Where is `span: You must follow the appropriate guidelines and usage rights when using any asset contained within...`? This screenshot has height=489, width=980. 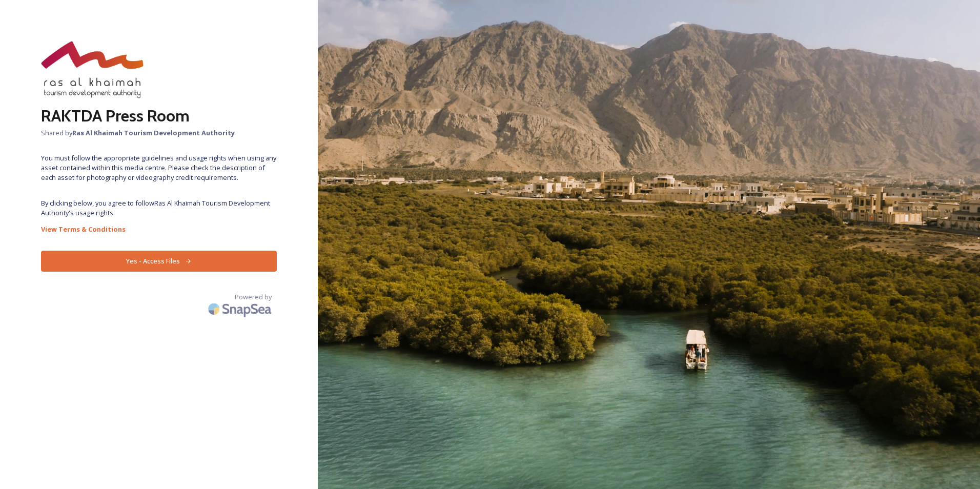
span: You must follow the appropriate guidelines and usage rights when using any asset contained within... is located at coordinates (159, 168).